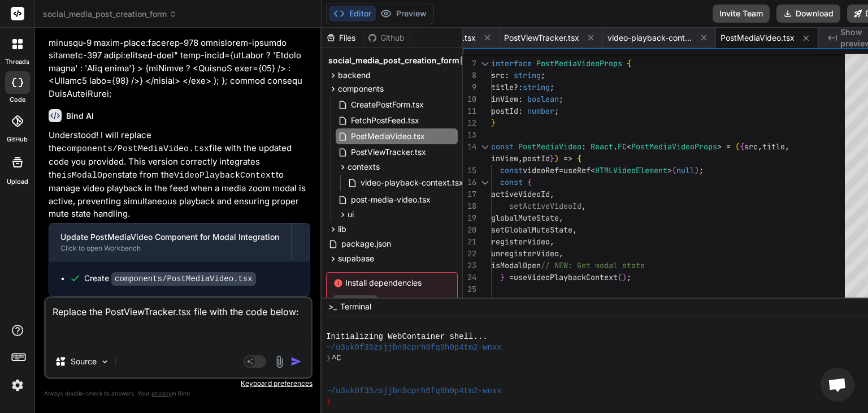 Image resolution: width=868 pixels, height=413 pixels. Describe the element at coordinates (566, 277) in the screenshot. I see `span: useVideoPlaybackContext` at that location.